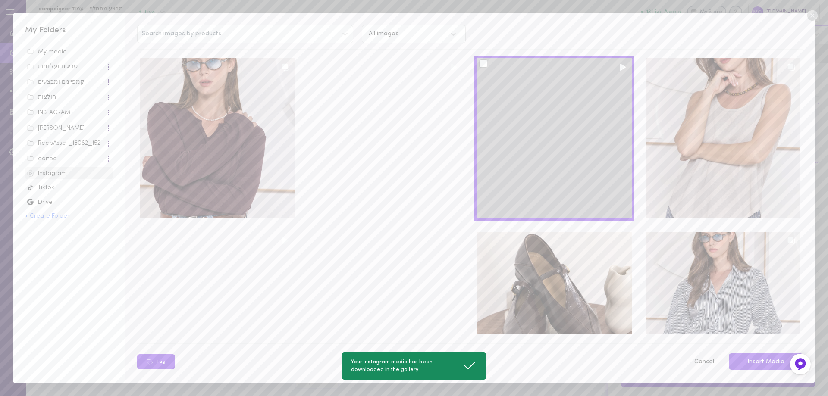 This screenshot has height=396, width=828. I want to click on button: Tag, so click(156, 362).